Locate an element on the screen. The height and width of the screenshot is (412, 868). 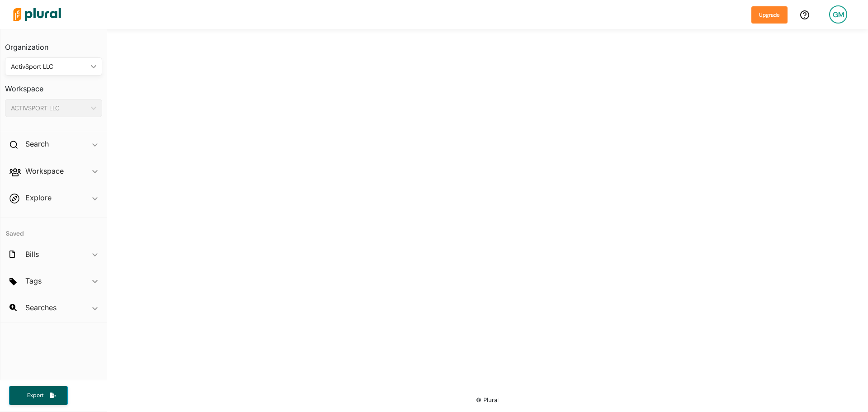
h2: Search is located at coordinates (37, 144).